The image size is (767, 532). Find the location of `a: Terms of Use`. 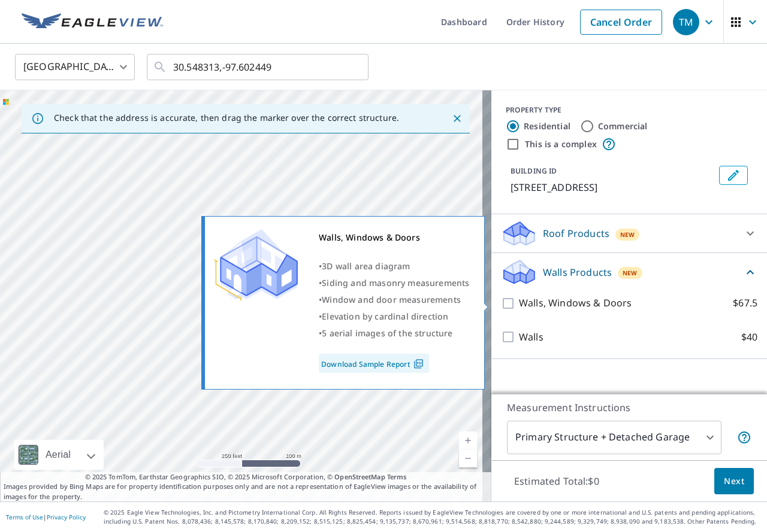

a: Terms of Use is located at coordinates (25, 517).